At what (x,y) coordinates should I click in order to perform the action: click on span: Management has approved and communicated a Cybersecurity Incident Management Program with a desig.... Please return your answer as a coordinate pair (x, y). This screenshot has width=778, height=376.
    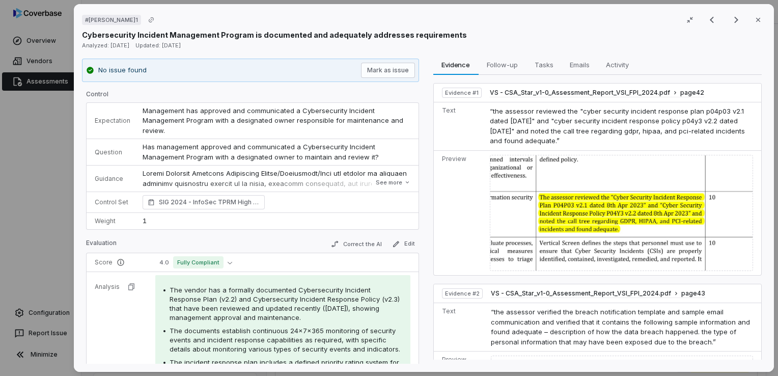
    Looking at the image, I should click on (274, 120).